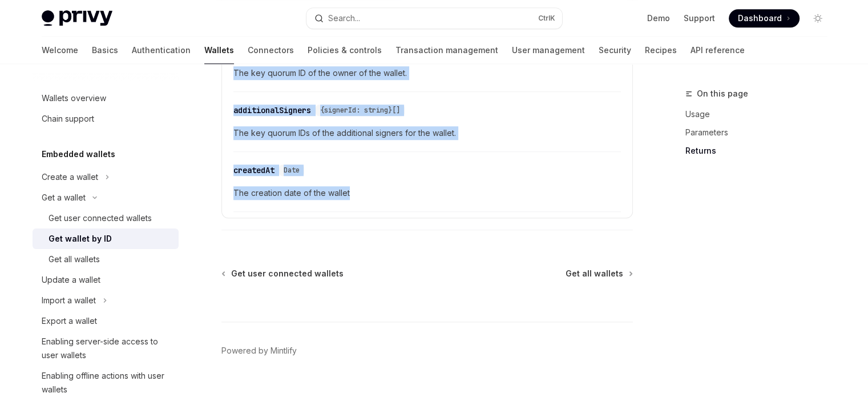  Describe the element at coordinates (105, 300) in the screenshot. I see `button: Import a wallet` at that location.